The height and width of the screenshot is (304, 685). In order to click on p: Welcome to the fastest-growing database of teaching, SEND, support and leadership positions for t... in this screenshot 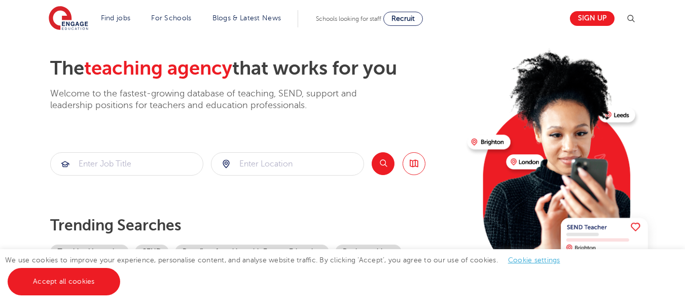, I will do `click(218, 99)`.